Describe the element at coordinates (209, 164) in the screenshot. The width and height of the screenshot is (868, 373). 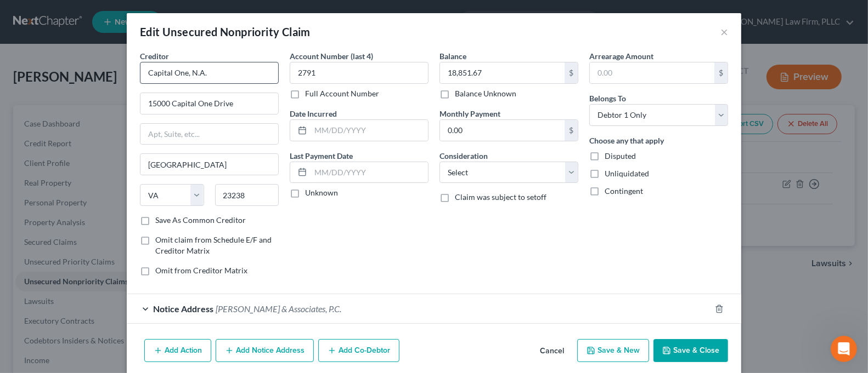
I see `input: Enter city...` at that location.